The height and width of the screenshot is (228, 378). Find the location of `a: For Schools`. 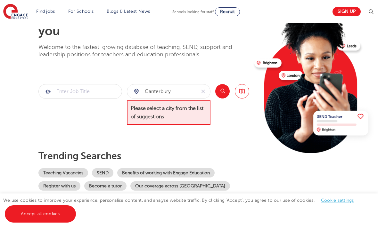

a: For Schools is located at coordinates (81, 11).